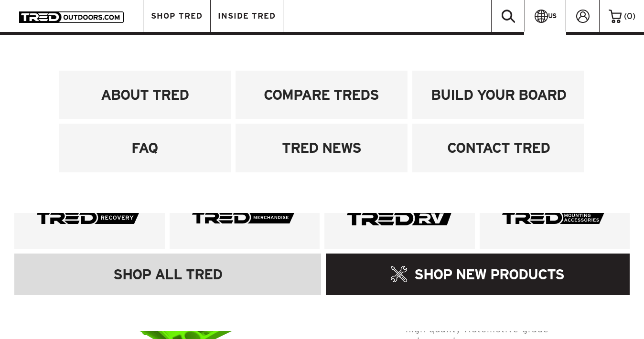 This screenshot has width=644, height=339. What do you see at coordinates (71, 17) in the screenshot?
I see `a: TRED Outdoors America` at bounding box center [71, 17].